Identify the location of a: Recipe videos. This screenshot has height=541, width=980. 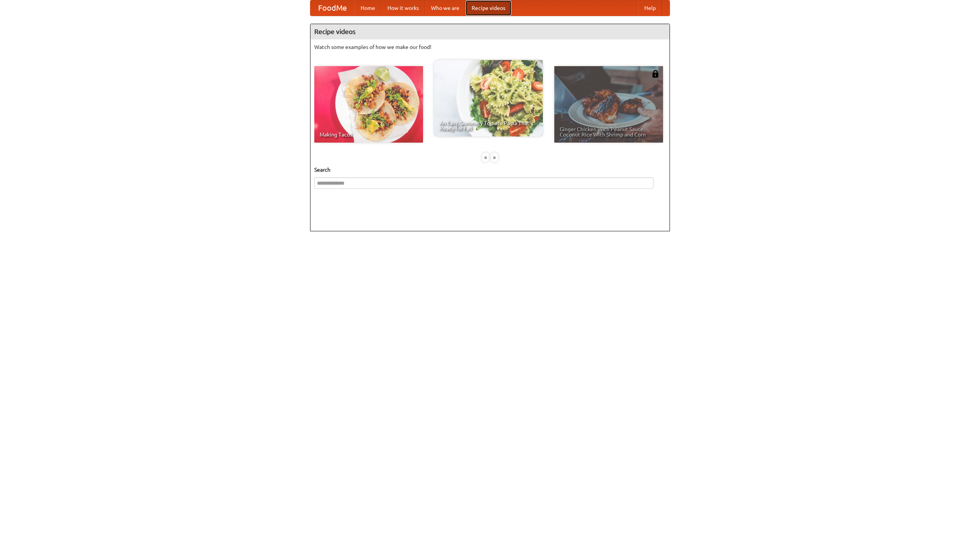
(488, 8).